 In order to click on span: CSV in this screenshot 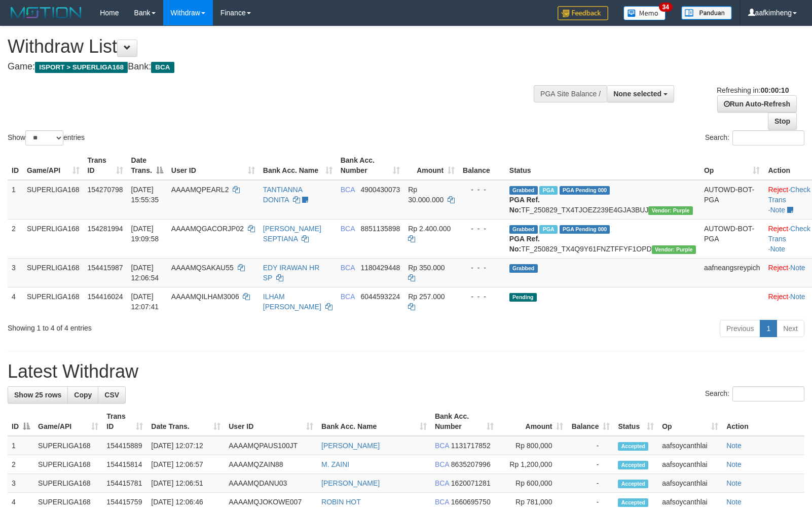, I will do `click(111, 395)`.